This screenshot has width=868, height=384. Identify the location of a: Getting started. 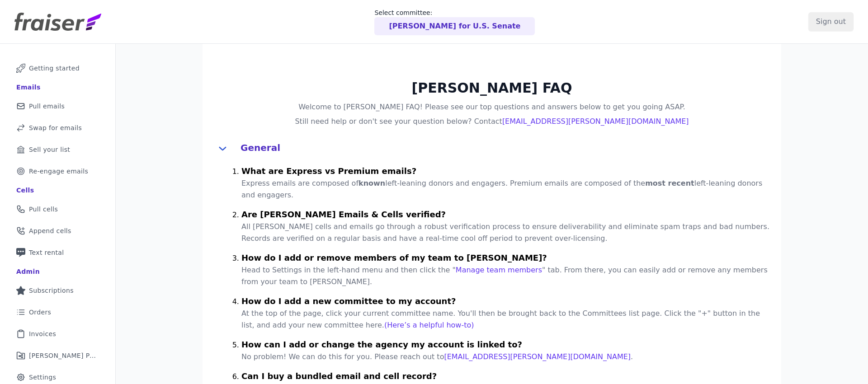
(57, 68).